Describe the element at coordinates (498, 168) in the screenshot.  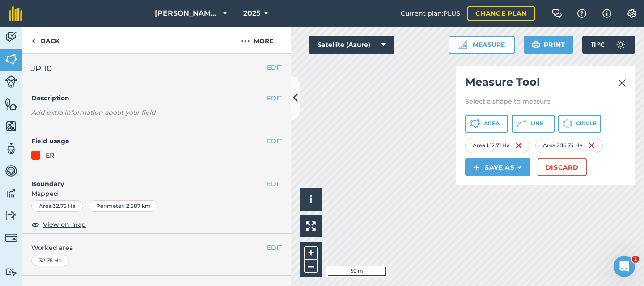
I see `button: Save as` at that location.